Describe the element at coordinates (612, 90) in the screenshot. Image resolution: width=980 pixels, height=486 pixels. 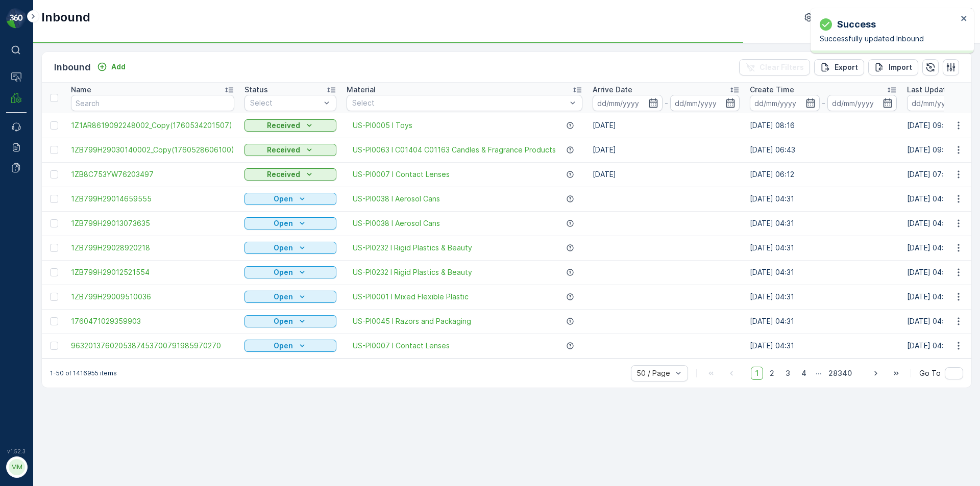
I see `p: Arrive Date` at that location.